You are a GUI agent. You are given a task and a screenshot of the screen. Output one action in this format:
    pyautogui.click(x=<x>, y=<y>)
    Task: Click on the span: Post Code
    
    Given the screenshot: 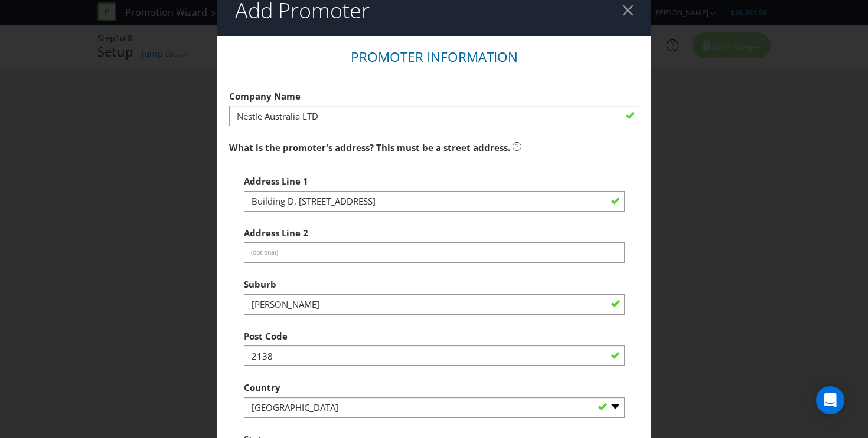 What is the action you would take?
    pyautogui.click(x=266, y=336)
    